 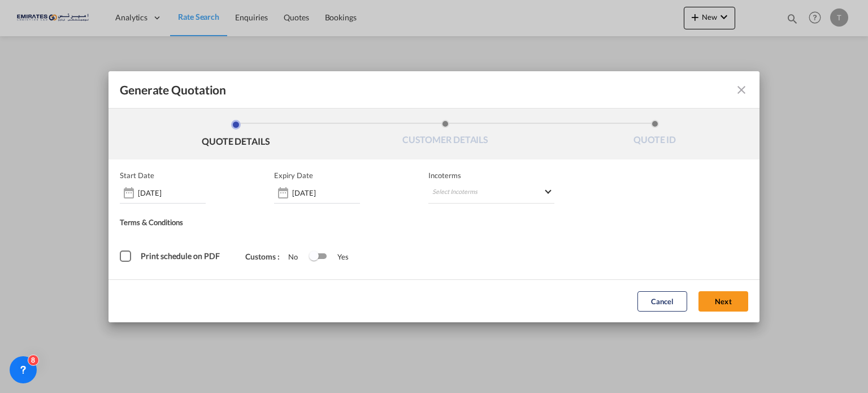 What do you see at coordinates (491, 193) in the screenshot?
I see `md-select: Select Incoterms` at bounding box center [491, 193].